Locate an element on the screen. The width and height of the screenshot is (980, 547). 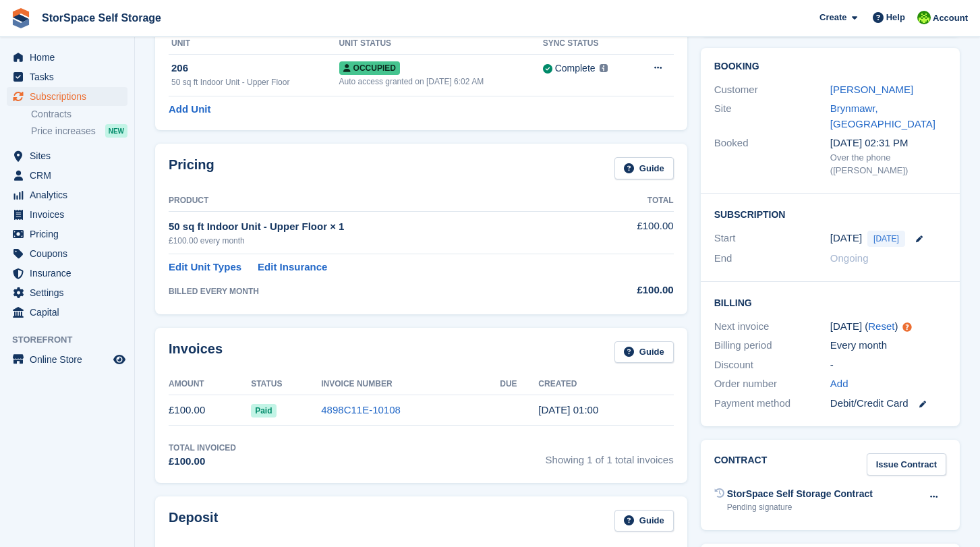
span: Price increases is located at coordinates (63, 131).